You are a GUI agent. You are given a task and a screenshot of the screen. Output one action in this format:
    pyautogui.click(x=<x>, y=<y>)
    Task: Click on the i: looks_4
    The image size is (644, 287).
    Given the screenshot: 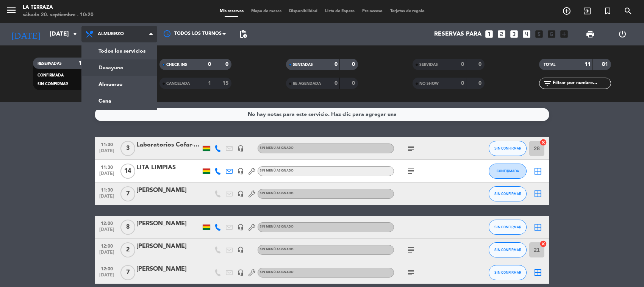 What is the action you would take?
    pyautogui.click(x=527, y=35)
    